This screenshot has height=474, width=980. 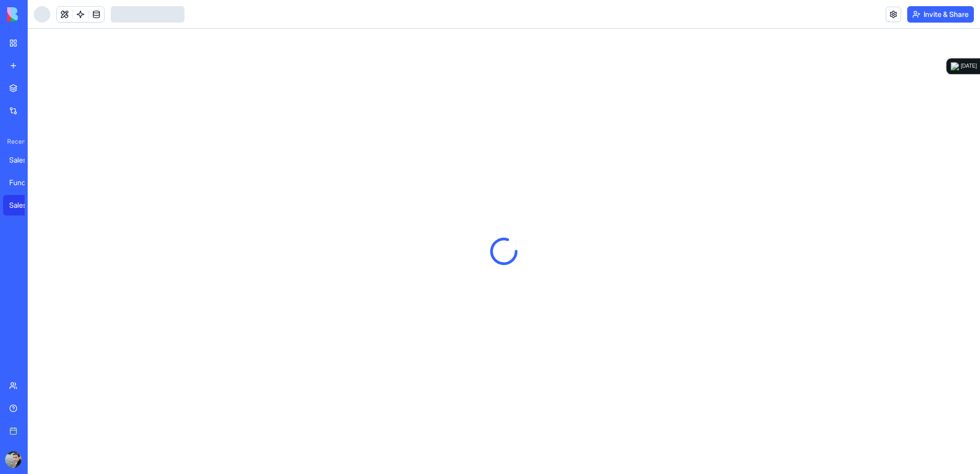 What do you see at coordinates (24, 160) in the screenshot?
I see `a: Sales Call Assistant` at bounding box center [24, 160].